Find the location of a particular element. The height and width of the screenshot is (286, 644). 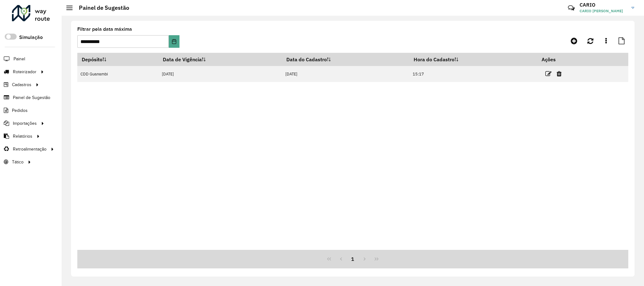

th: Ações is located at coordinates (556, 59).